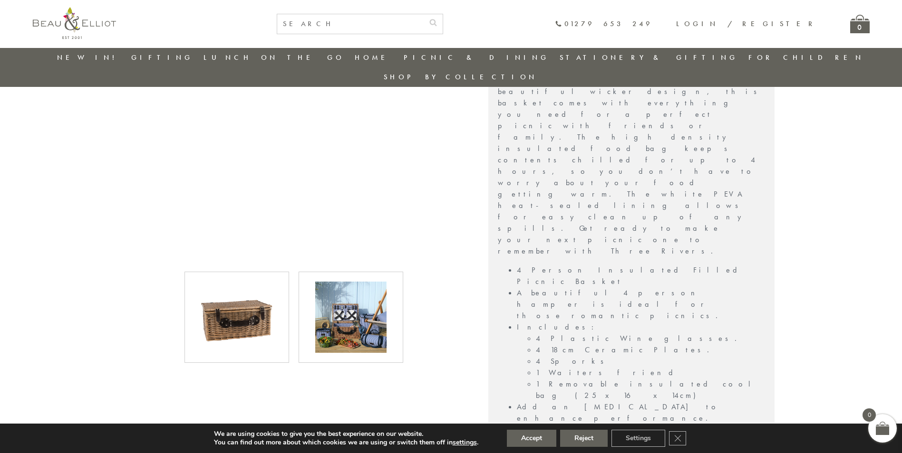 The height and width of the screenshot is (453, 902). Describe the element at coordinates (74, 23) in the screenshot. I see `img: logo` at that location.